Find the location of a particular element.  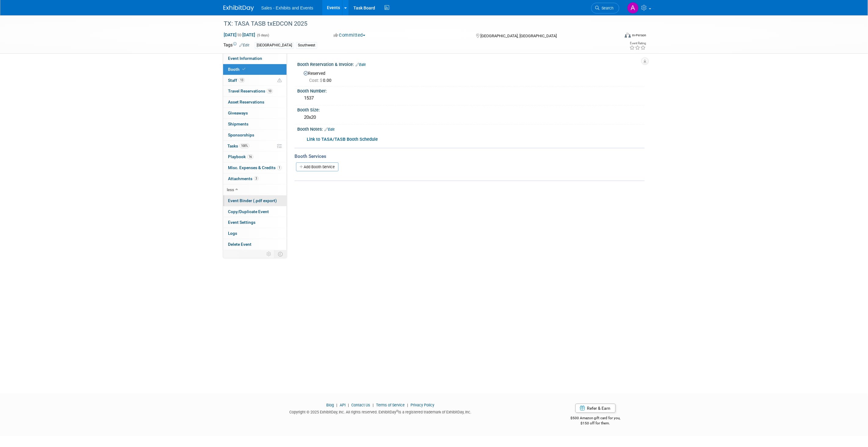

a: Staff13 is located at coordinates (255, 80).